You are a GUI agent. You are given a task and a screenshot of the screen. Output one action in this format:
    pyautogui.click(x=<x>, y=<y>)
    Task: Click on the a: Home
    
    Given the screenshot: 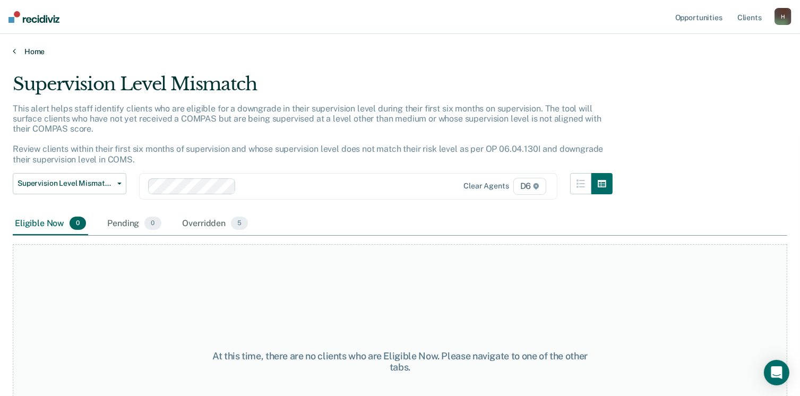 What is the action you would take?
    pyautogui.click(x=400, y=51)
    